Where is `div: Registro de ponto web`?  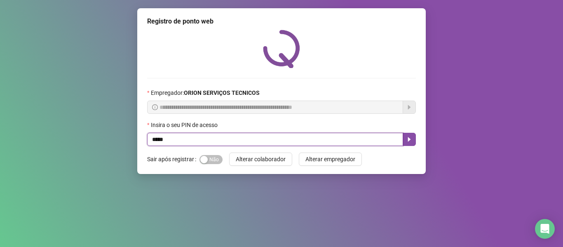
div: Registro de ponto web is located at coordinates (281, 21).